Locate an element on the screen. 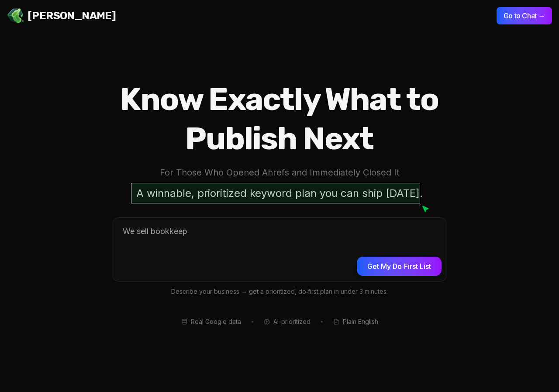  img: Jello SEO Logo is located at coordinates (16, 16).